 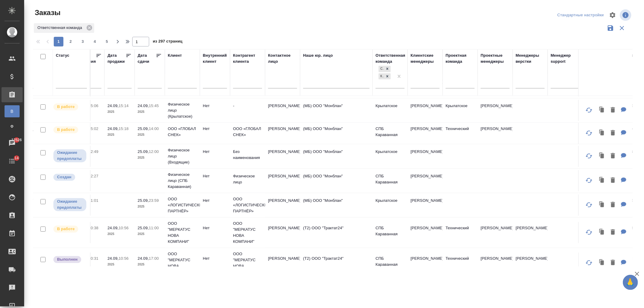 I want to click on p: 17:00, so click(x=154, y=259).